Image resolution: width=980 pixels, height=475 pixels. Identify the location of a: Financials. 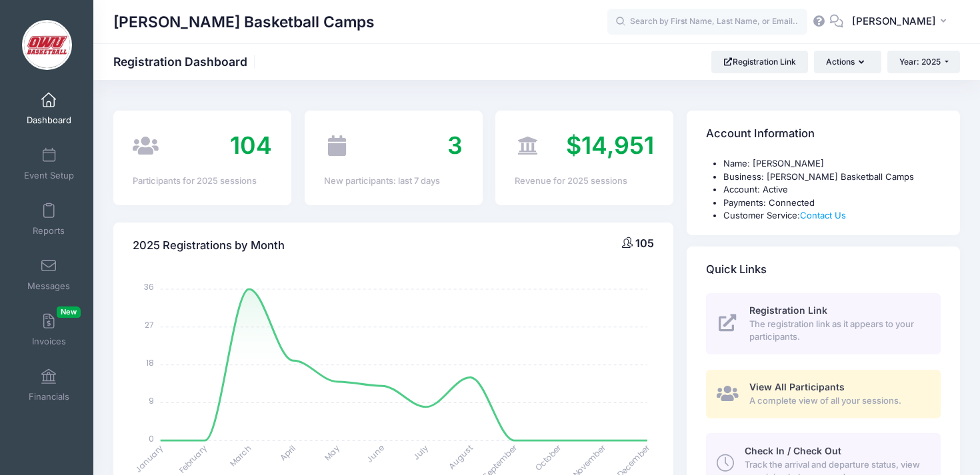
(49, 385).